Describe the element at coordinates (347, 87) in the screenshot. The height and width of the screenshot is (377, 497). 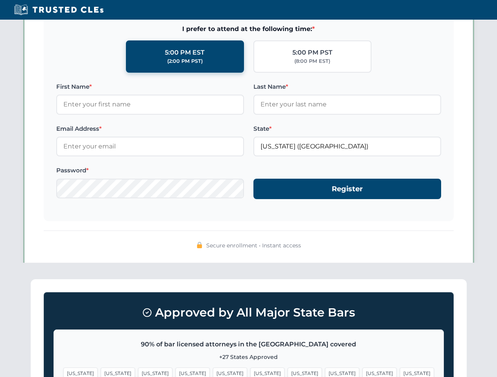
I see `label: Last Name` at that location.